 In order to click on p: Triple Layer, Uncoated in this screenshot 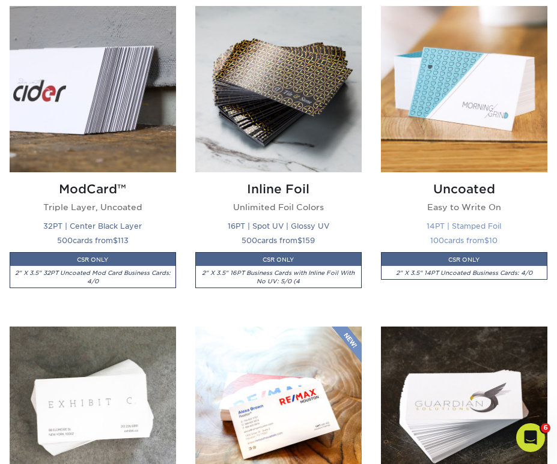, I will do `click(92, 207)`.